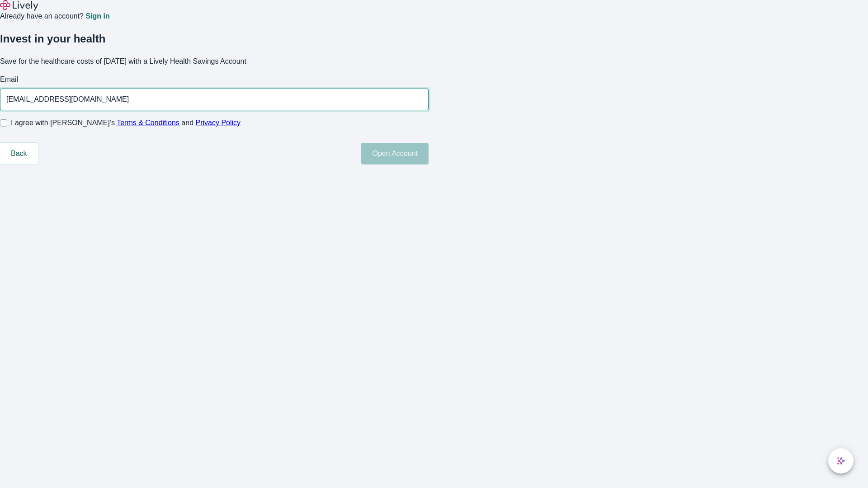  Describe the element at coordinates (147, 122) in the screenshot. I see `a: Terms & Conditions` at that location.